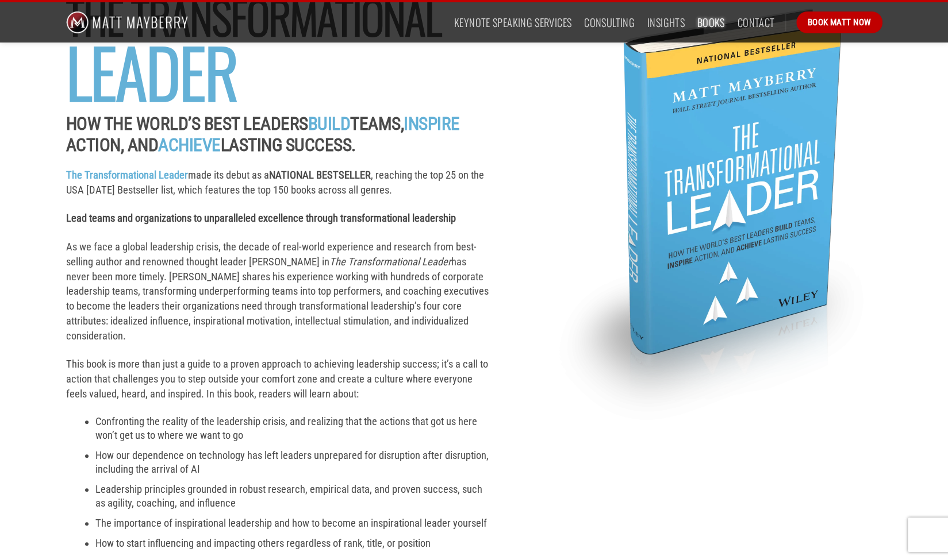  What do you see at coordinates (292, 462) in the screenshot?
I see `span: How our dependence on technology has left leaders unprepared for disruption after disruption, inc...` at bounding box center [292, 462].